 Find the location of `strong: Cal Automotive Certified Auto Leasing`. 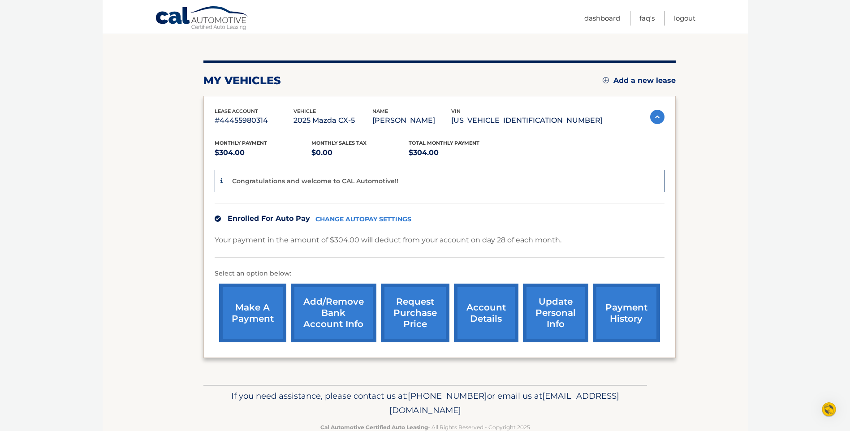

strong: Cal Automotive Certified Auto Leasing is located at coordinates (374, 427).